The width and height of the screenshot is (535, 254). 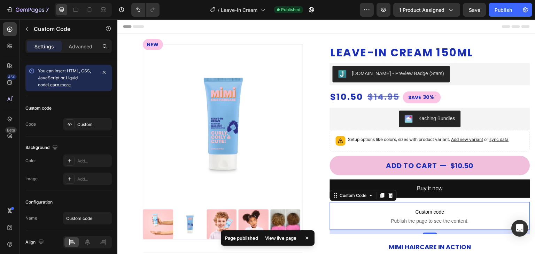 What do you see at coordinates (94, 125) in the screenshot?
I see `div: Custom` at bounding box center [94, 125].